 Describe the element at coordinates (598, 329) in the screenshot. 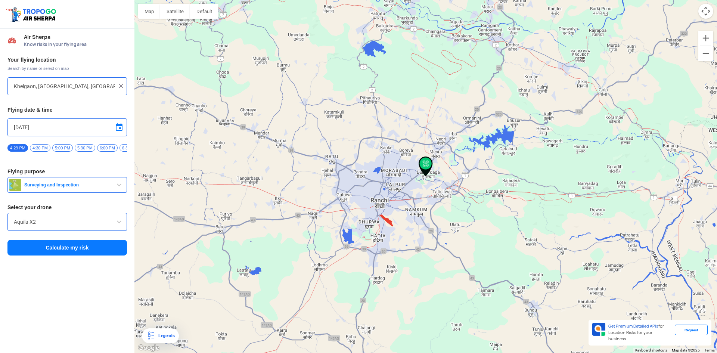

I see `img: Premium APIs` at that location.